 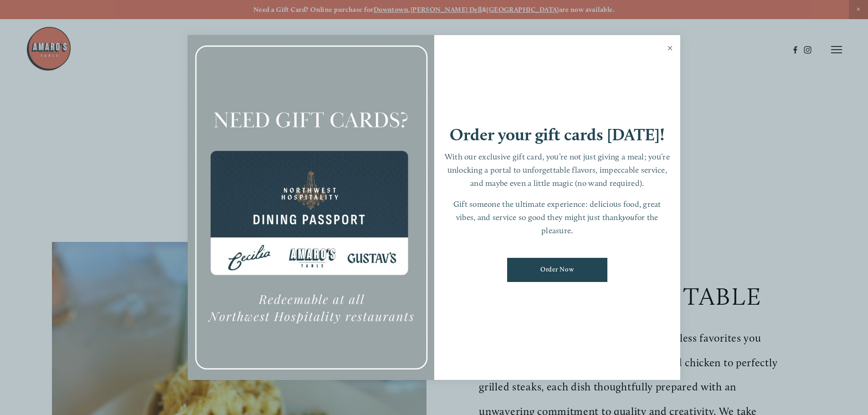 What do you see at coordinates (557, 270) in the screenshot?
I see `a: Order Now` at bounding box center [557, 270].